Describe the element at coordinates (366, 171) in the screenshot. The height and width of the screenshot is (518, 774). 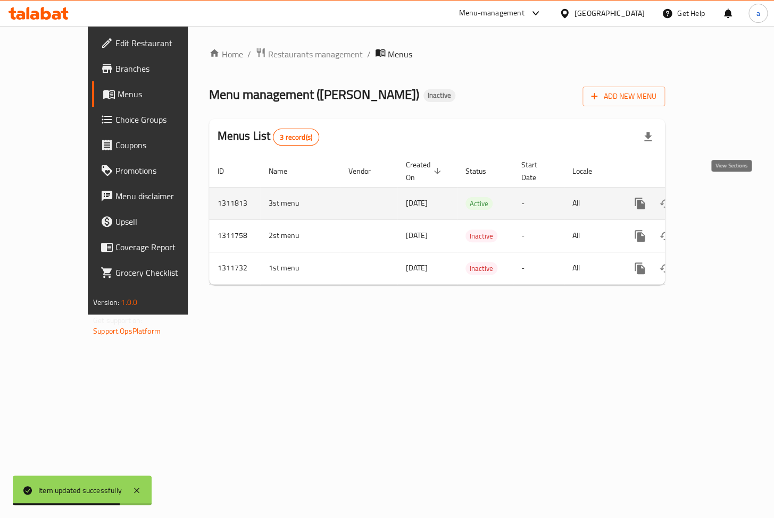
I see `span: Vendor` at that location.